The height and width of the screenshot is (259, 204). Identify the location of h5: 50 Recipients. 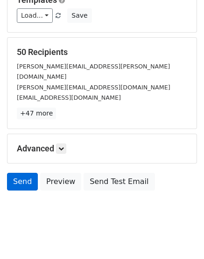
(102, 52).